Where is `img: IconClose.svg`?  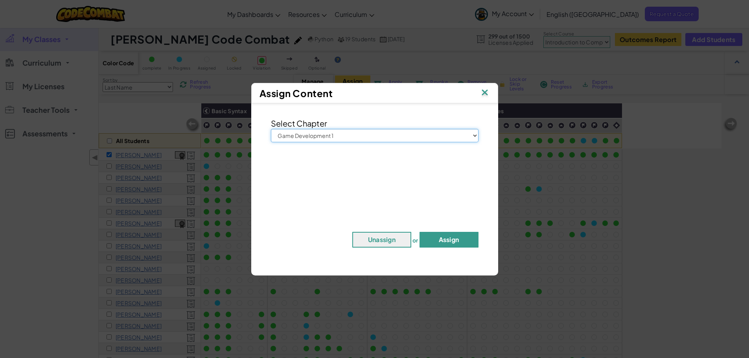
img: IconClose.svg is located at coordinates (485, 93).